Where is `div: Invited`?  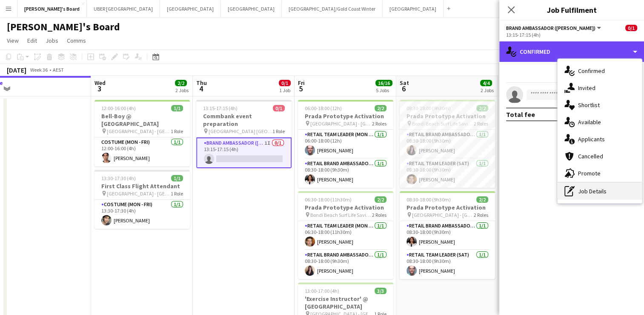
div: Invited is located at coordinates (600, 88).